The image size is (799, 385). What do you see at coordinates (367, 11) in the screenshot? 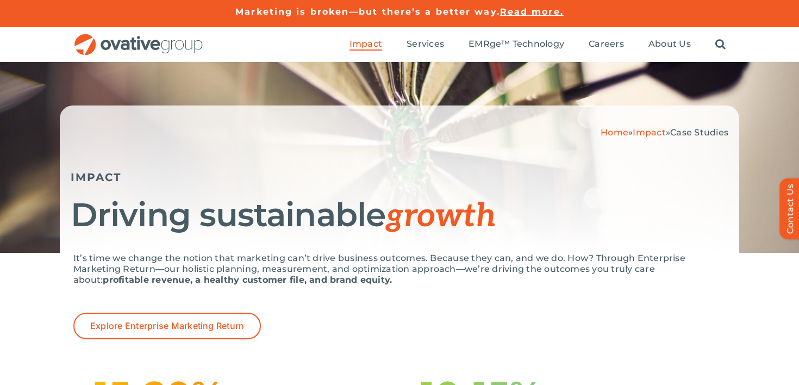
I see `a: Marketing is broken—but there’s a better way.` at bounding box center [367, 11].